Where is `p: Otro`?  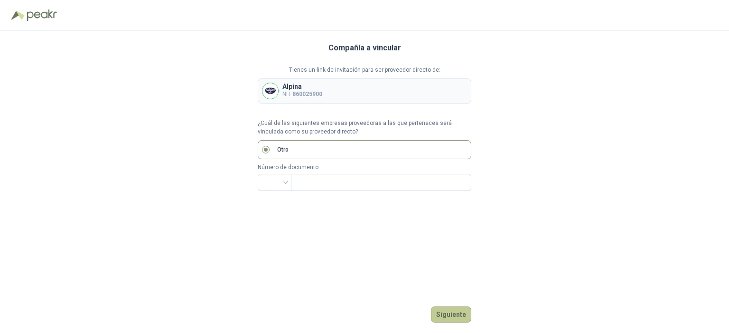
p: Otro is located at coordinates (283, 150).